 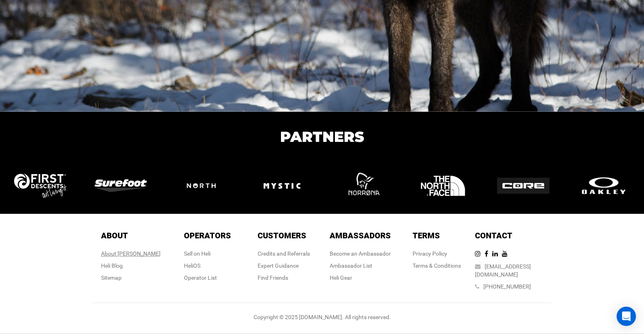 What do you see at coordinates (192, 265) in the screenshot?
I see `a: HeliOS` at bounding box center [192, 265].